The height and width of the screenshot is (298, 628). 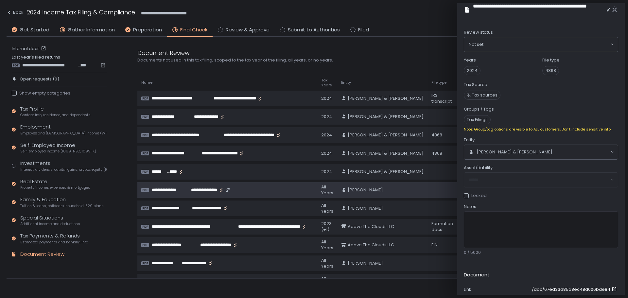 I want to click on span: Tax Years, so click(x=327, y=83).